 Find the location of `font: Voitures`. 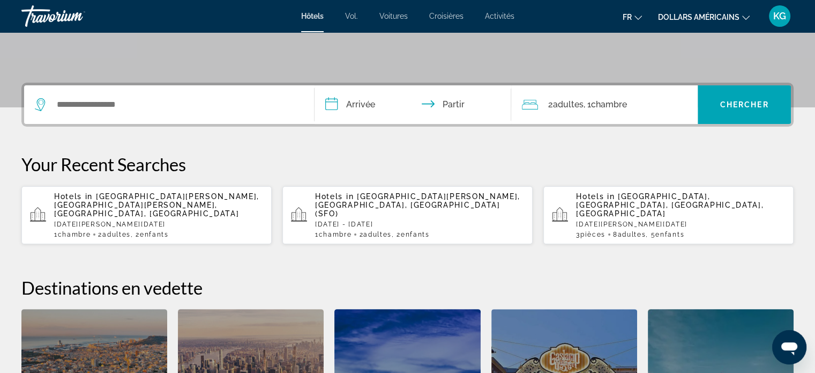

font: Voitures is located at coordinates (394, 16).